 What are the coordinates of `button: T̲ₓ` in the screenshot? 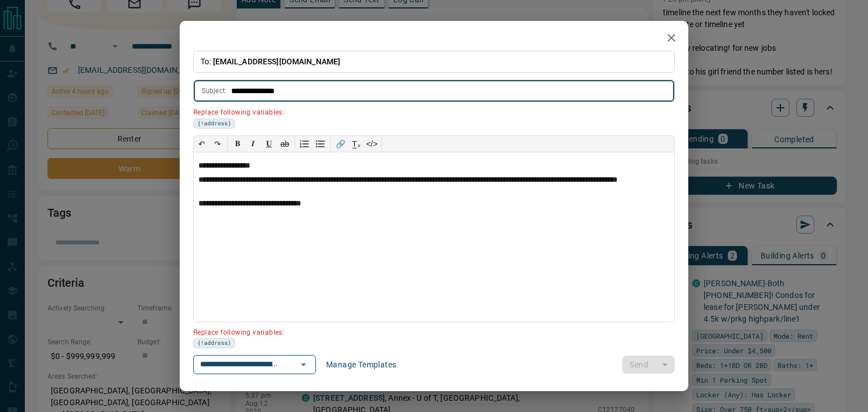 It's located at (356, 144).